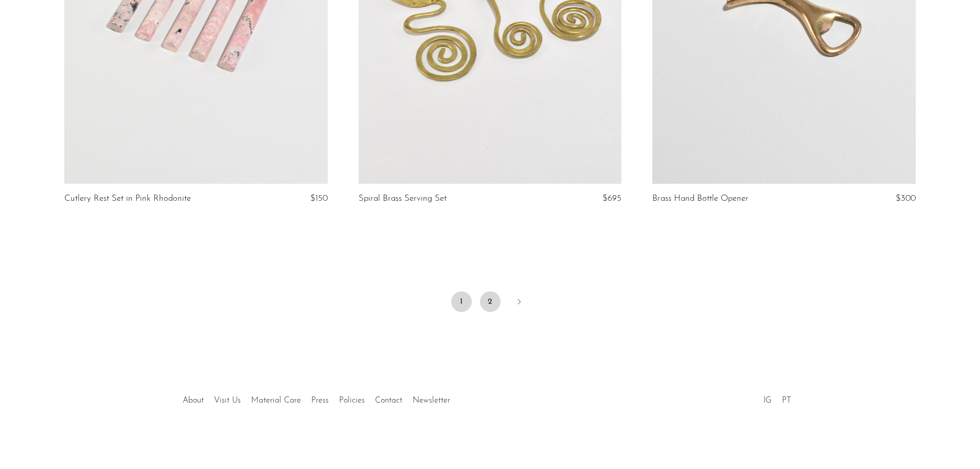 This screenshot has height=469, width=980. Describe the element at coordinates (462, 302) in the screenshot. I see `span: 1` at that location.